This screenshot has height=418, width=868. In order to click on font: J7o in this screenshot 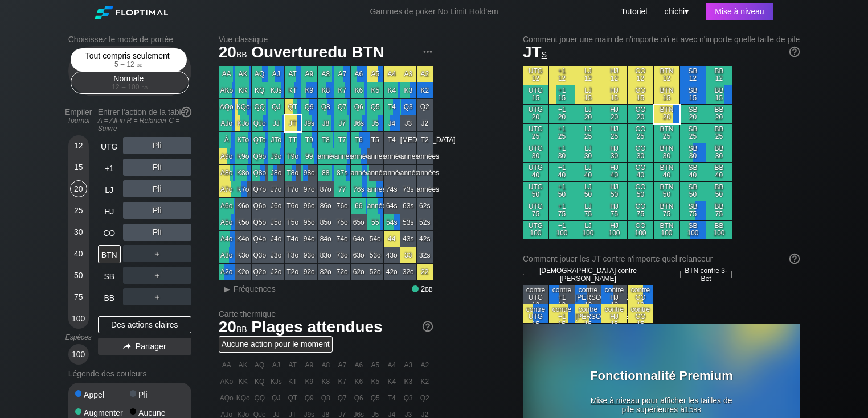, I will do `click(275, 189)`.